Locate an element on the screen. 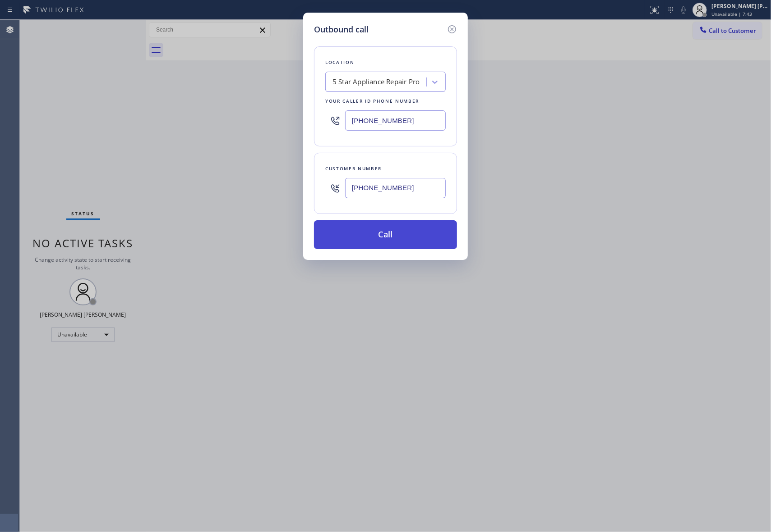  div: Your caller id phone number is located at coordinates (385, 101).